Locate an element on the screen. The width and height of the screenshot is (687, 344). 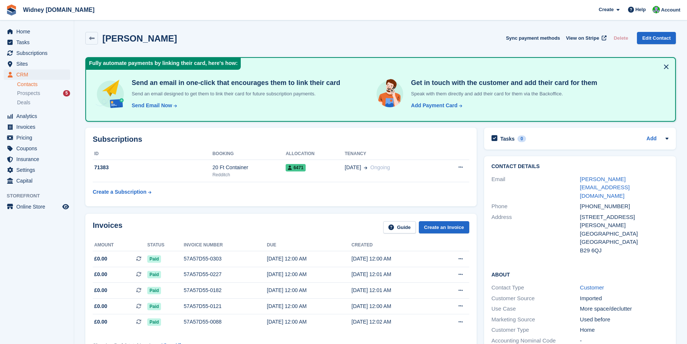
span: Create is located at coordinates (606, 10).